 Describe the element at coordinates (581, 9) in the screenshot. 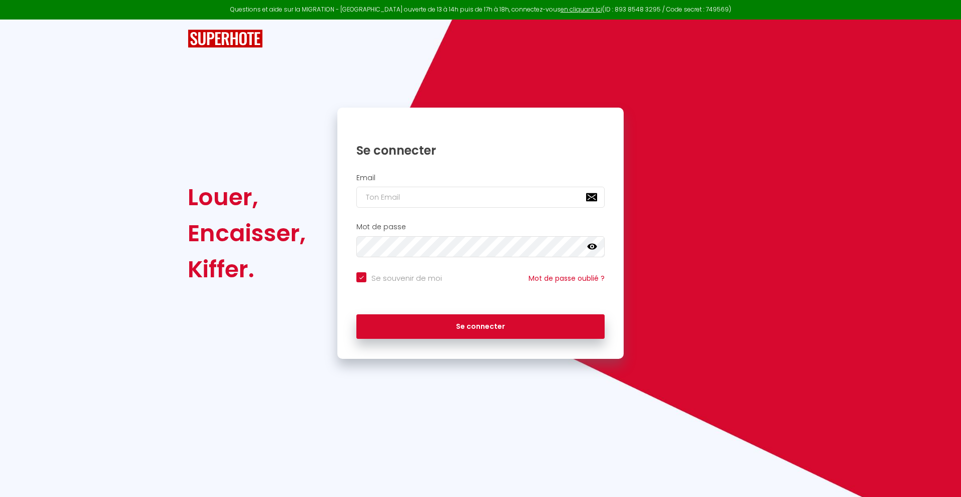

I see `a: en cliquant ici` at that location.